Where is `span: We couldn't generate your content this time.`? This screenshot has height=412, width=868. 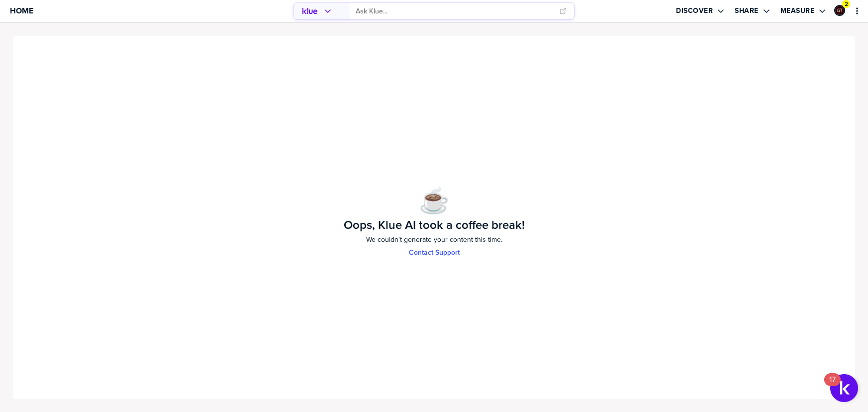
span: We couldn't generate your content this time. is located at coordinates (434, 240).